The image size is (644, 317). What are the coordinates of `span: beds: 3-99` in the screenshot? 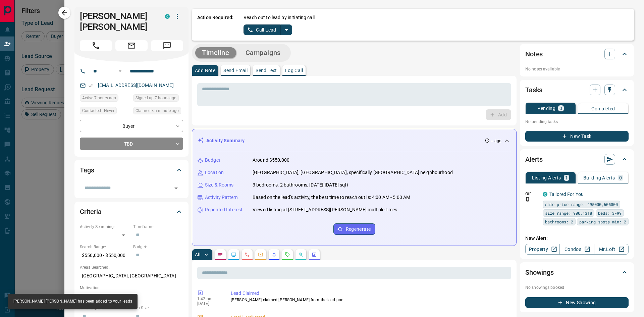 It's located at (610, 213).